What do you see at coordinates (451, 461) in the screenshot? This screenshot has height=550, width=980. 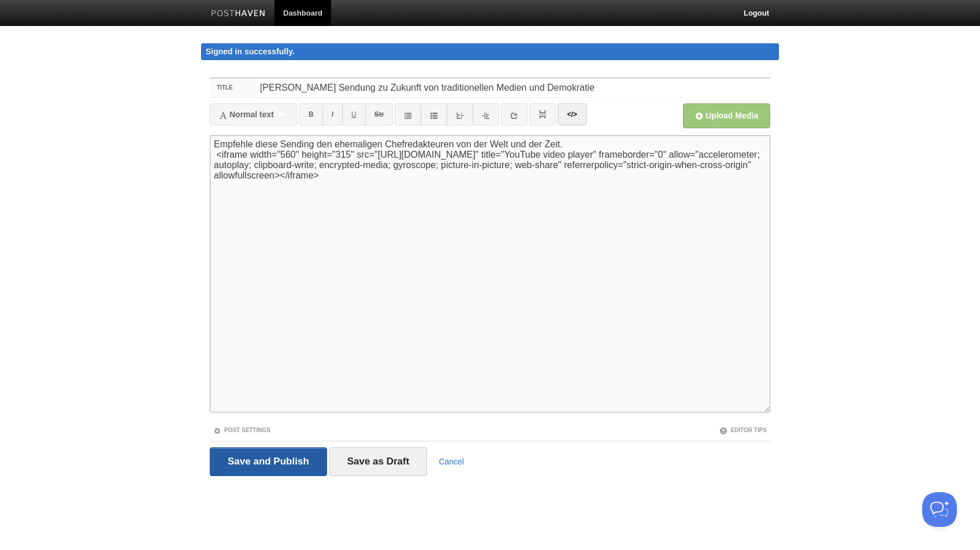 I see `a: Cancel` at bounding box center [451, 461].